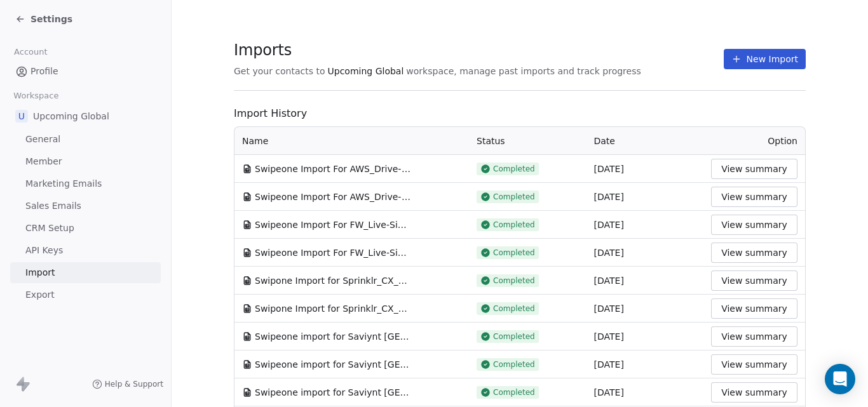  Describe the element at coordinates (42, 139) in the screenshot. I see `span: General` at that location.